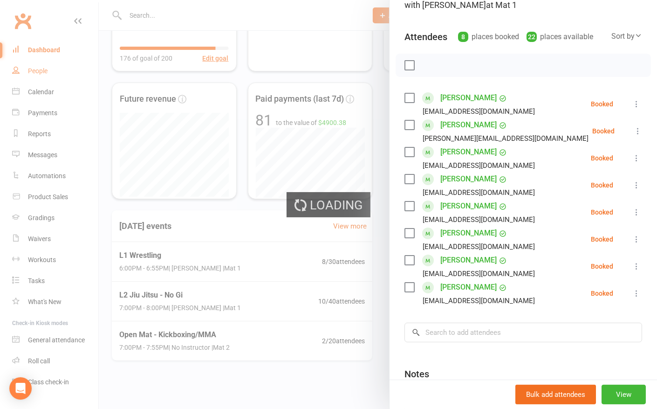  I want to click on div: 22, so click(532, 37).